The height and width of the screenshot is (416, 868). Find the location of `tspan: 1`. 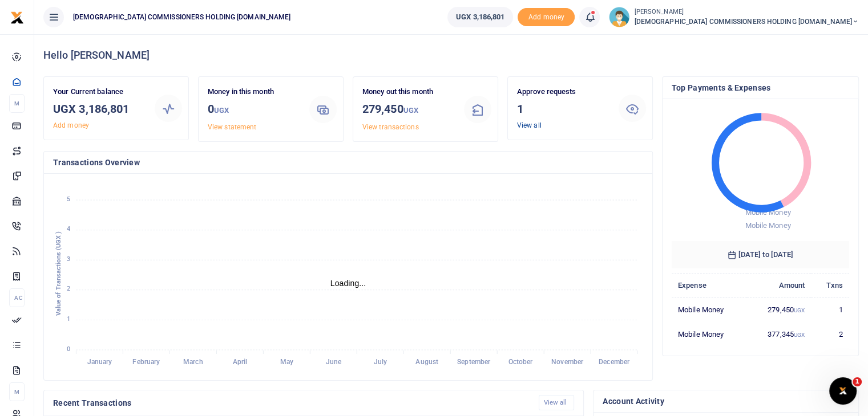

tspan: 1 is located at coordinates (68, 319).